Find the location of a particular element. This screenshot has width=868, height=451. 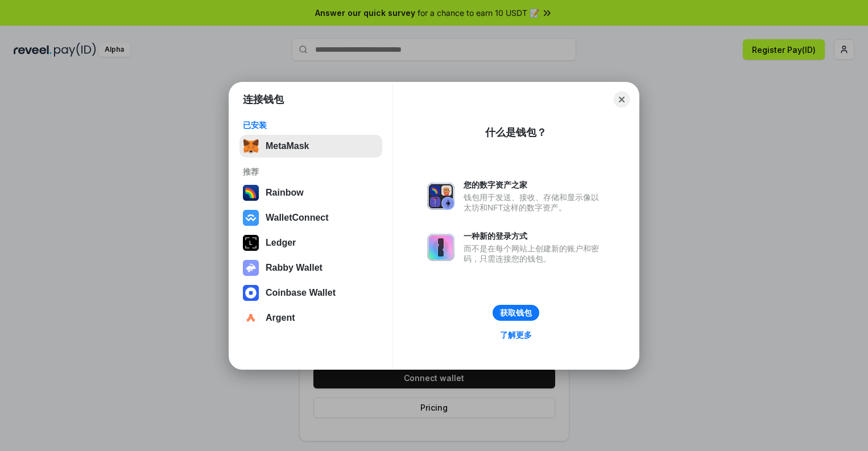

div: Rainbow is located at coordinates (284, 192).